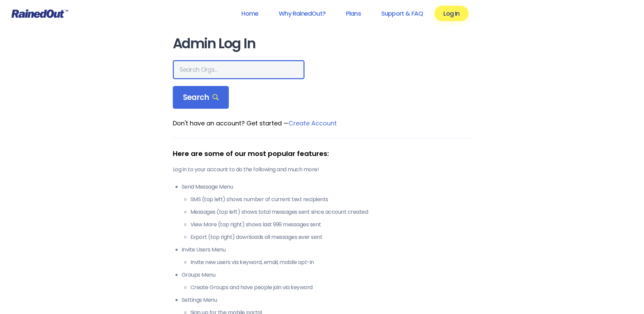  What do you see at coordinates (327, 256) in the screenshot?
I see `li: Invite Users Menu` at bounding box center [327, 256].